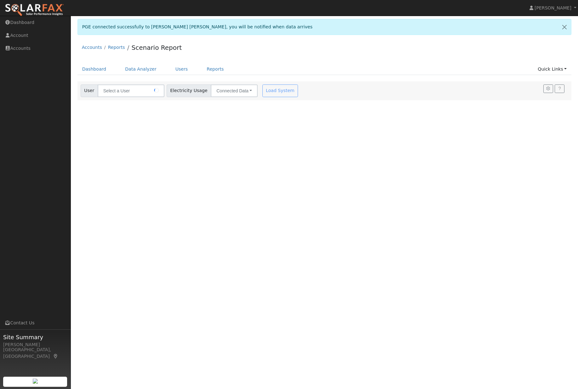  Describe the element at coordinates (182, 69) in the screenshot. I see `a: Users` at that location.